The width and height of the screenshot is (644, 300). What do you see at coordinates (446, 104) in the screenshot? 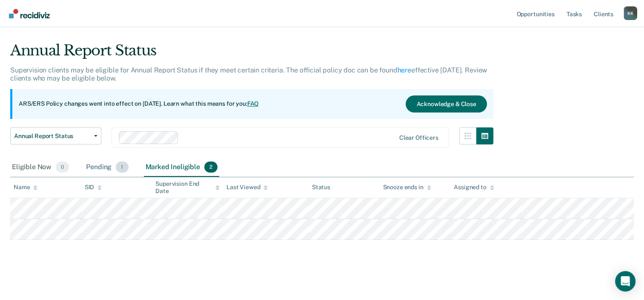
I see `button: Acknowledge & Close` at bounding box center [446, 104].